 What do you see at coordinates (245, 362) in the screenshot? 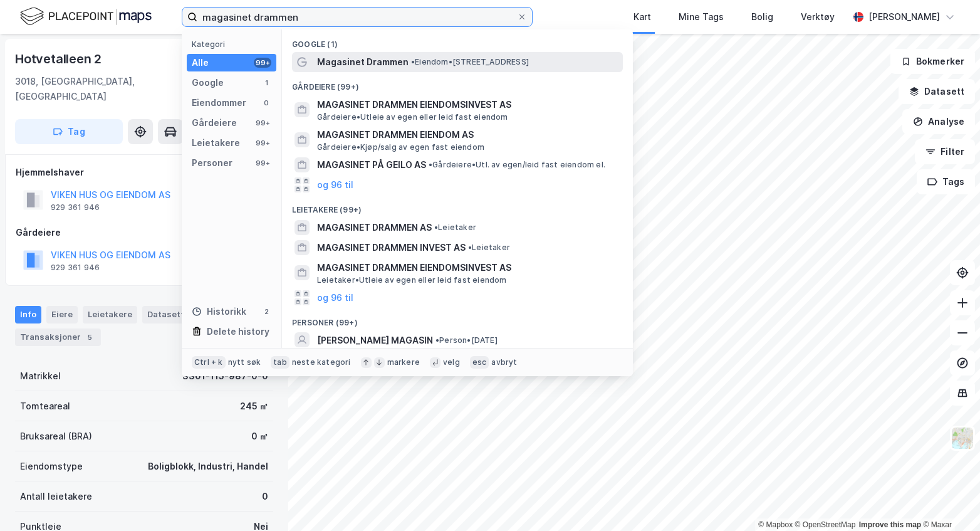
I see `div: nytt søk` at bounding box center [245, 362].